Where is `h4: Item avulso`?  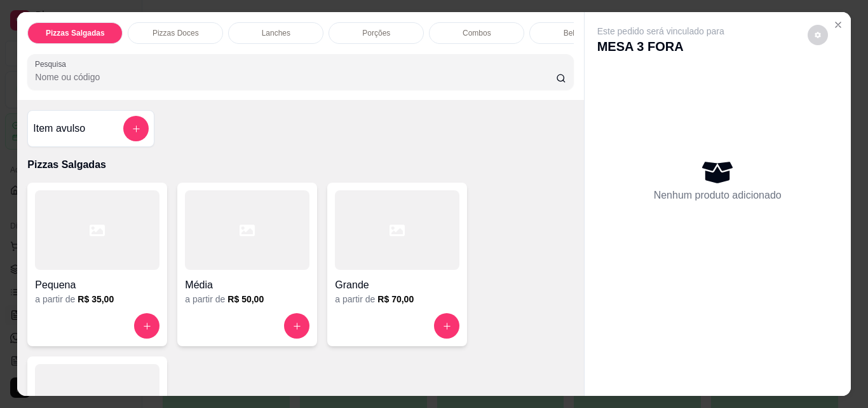
h4: Item avulso is located at coordinates (59, 128).